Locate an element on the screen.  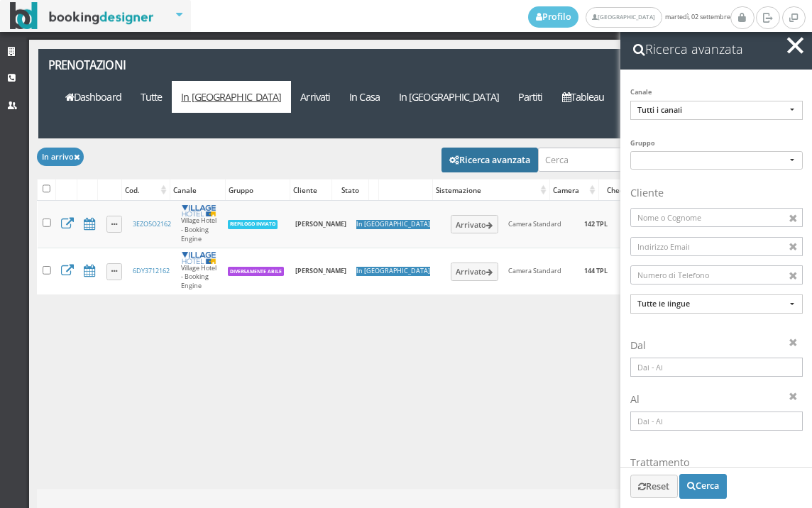
div: Checkin is located at coordinates (619, 190).